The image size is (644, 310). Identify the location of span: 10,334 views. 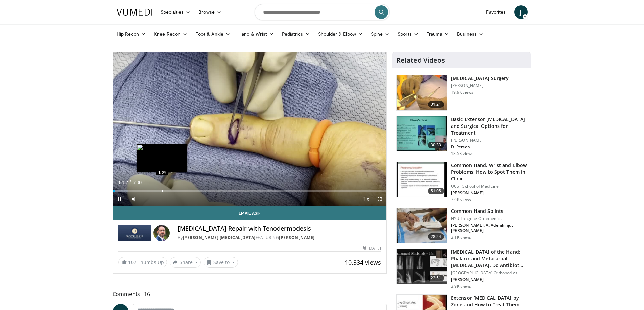
(363, 263).